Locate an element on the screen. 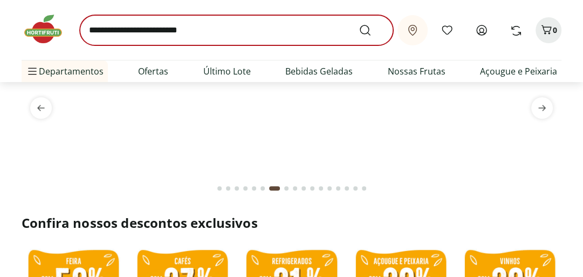 Image resolution: width=583 pixels, height=277 pixels. button: Go to page 11 from fs-carousel is located at coordinates (312, 188).